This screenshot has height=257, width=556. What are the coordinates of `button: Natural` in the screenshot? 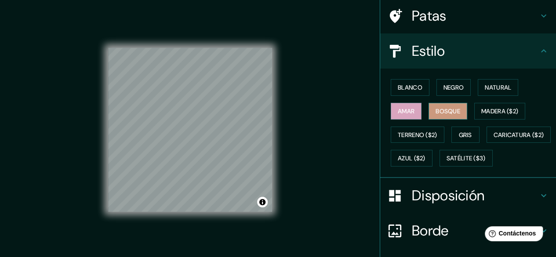 It's located at (498, 87).